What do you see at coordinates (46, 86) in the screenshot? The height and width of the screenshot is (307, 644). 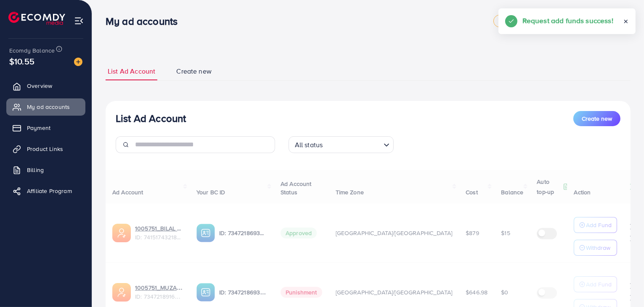 I see `a: Overview` at bounding box center [46, 86].